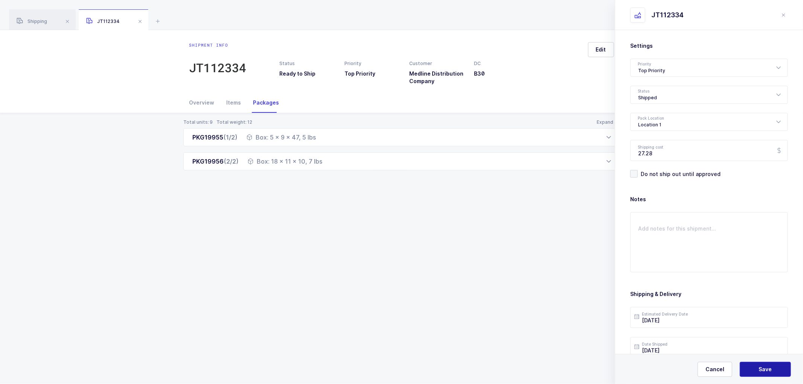 This screenshot has height=384, width=803. I want to click on div: Status, so click(308, 64).